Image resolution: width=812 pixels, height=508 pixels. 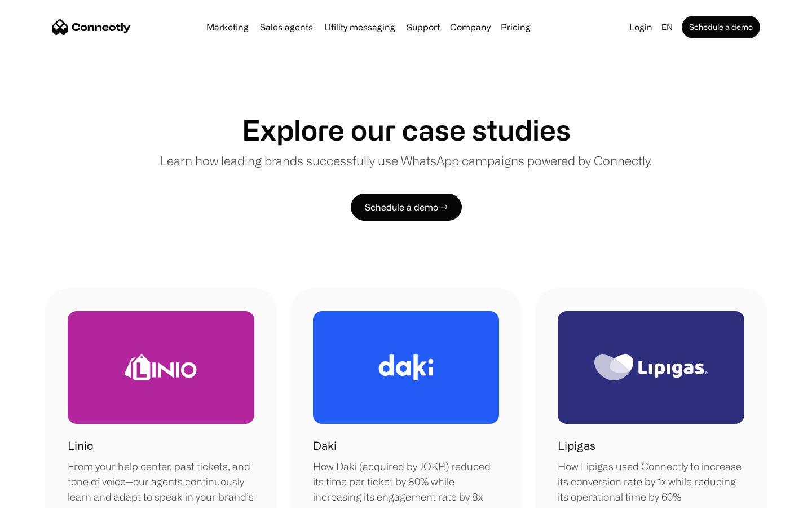 What do you see at coordinates (45, 496) in the screenshot?
I see `ul: Language list` at bounding box center [45, 496].